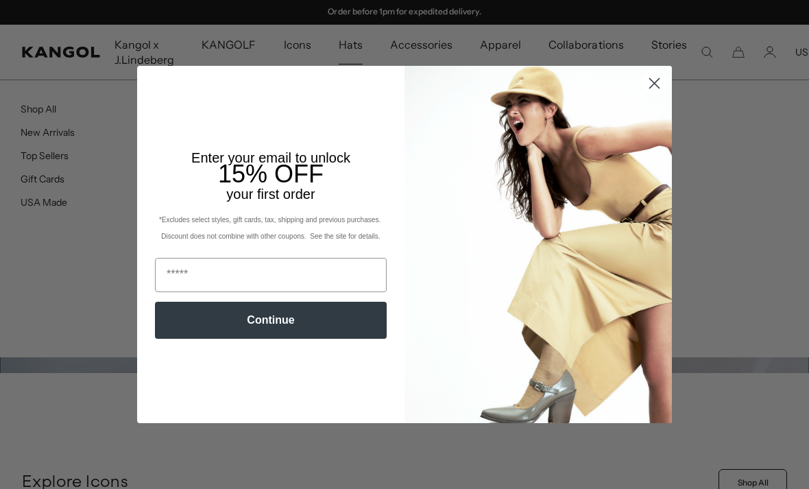 The height and width of the screenshot is (489, 809). I want to click on span: your first order, so click(270, 194).